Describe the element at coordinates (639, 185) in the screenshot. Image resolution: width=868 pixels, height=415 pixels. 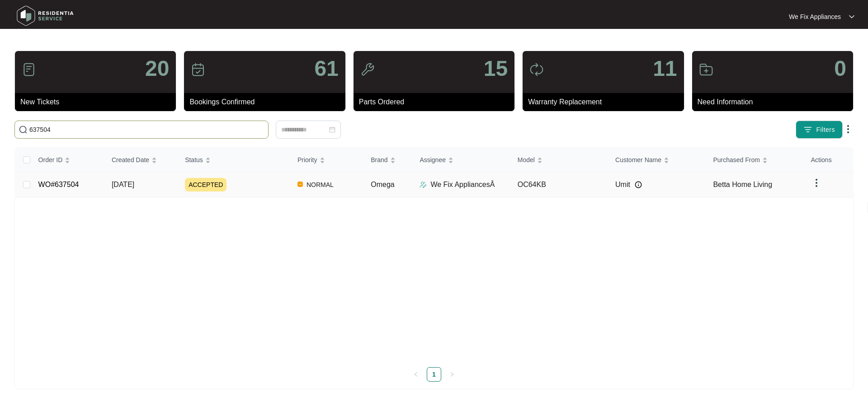
I see `img: Info icon` at that location.